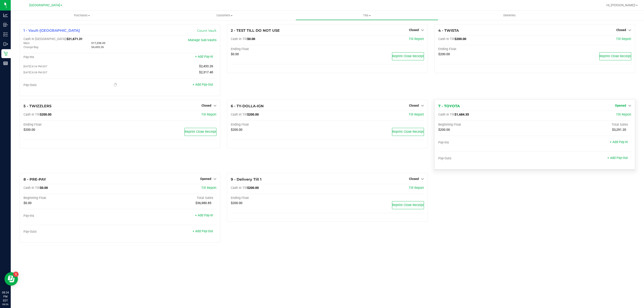 This screenshot has width=644, height=308. Describe the element at coordinates (6, 15) in the screenshot. I see `inline-svg: Analytics` at that location.